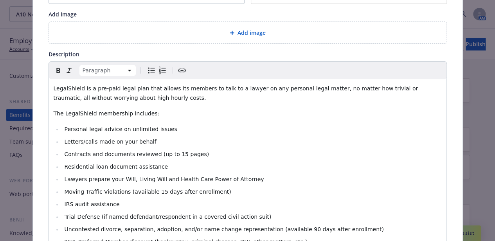 The width and height of the screenshot is (495, 241). I want to click on span: Trial Defense (if named defendant/respondent in a covered civil action suit), so click(167, 217).